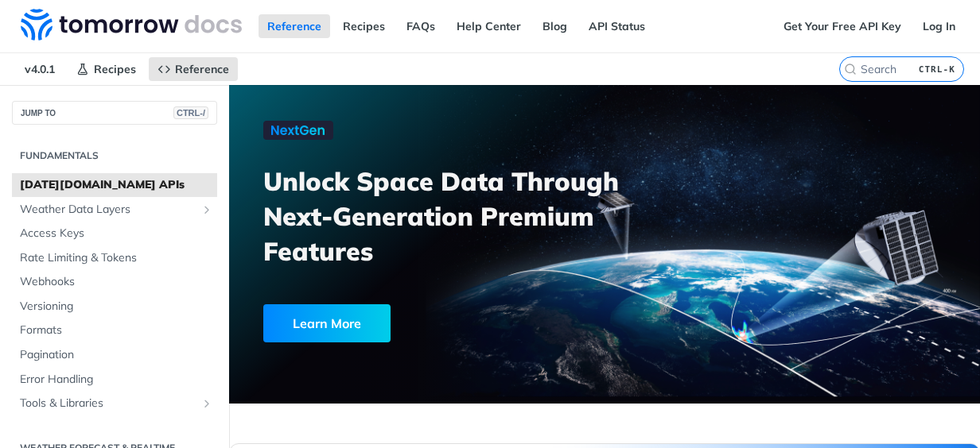 This screenshot has width=980, height=448. I want to click on button: JUMP TOCTRL-/, so click(115, 113).